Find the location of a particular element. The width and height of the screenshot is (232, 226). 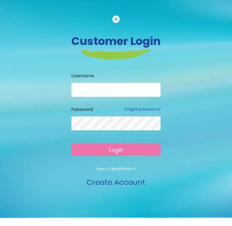

span: Login is located at coordinates (116, 149).